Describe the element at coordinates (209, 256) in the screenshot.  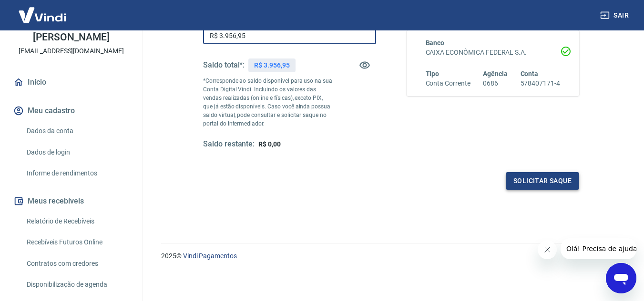
I see `a: Vindi Pagamentos` at that location.